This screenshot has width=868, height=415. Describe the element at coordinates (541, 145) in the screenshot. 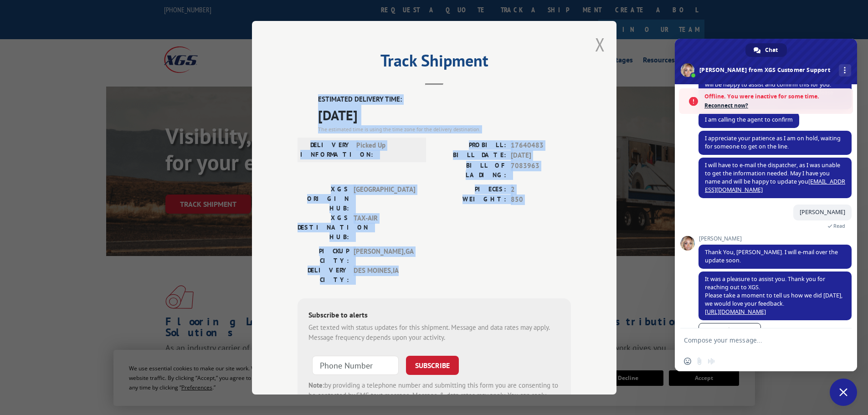

I see `span: 17640483` at that location.